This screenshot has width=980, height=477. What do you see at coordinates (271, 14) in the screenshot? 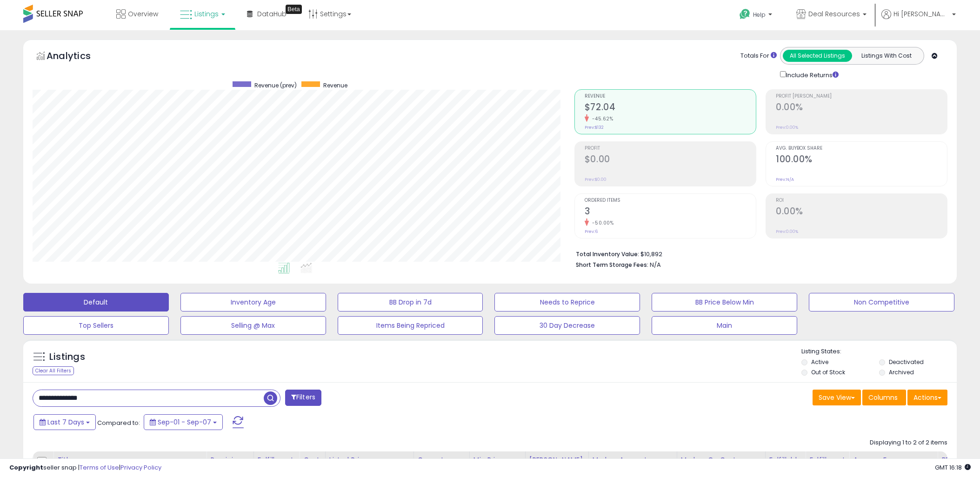
I see `span: DataHub` at bounding box center [271, 14].